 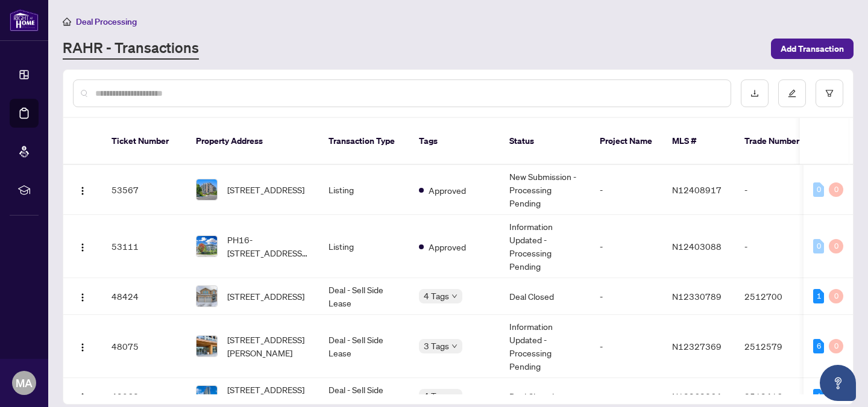 I want to click on span: N12408917, so click(x=697, y=190).